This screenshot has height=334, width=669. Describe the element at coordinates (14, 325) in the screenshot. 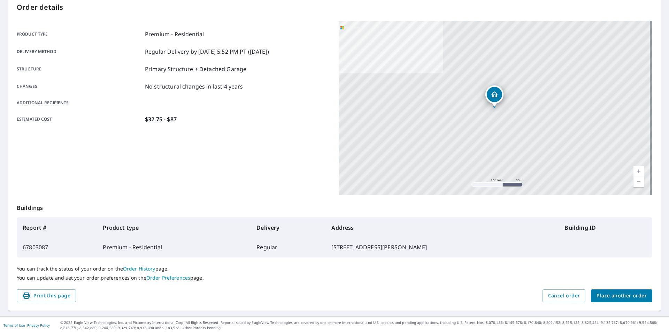

I see `a: Terms of Use` at that location.